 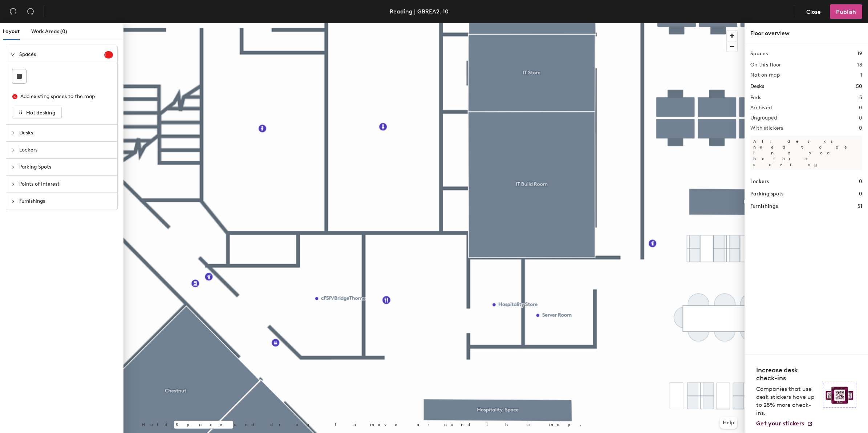 I want to click on span: Work Areas (0), so click(x=49, y=31).